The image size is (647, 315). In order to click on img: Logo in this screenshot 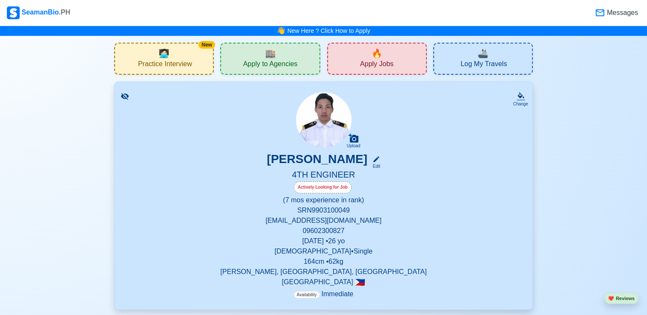, I will do `click(13, 13)`.